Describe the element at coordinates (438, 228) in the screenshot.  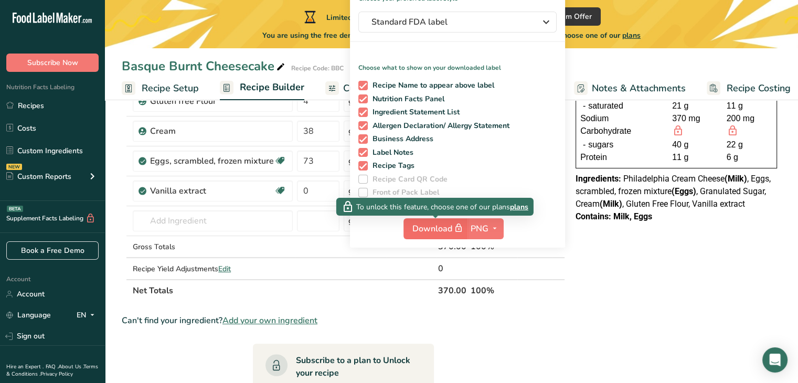
I see `span: Download` at that location.